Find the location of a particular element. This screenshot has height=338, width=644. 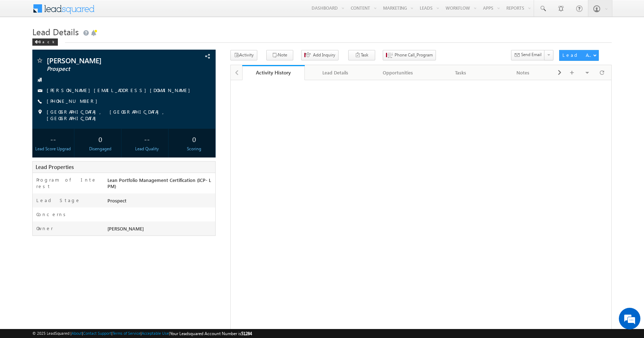

a: Back is located at coordinates (46, 41).